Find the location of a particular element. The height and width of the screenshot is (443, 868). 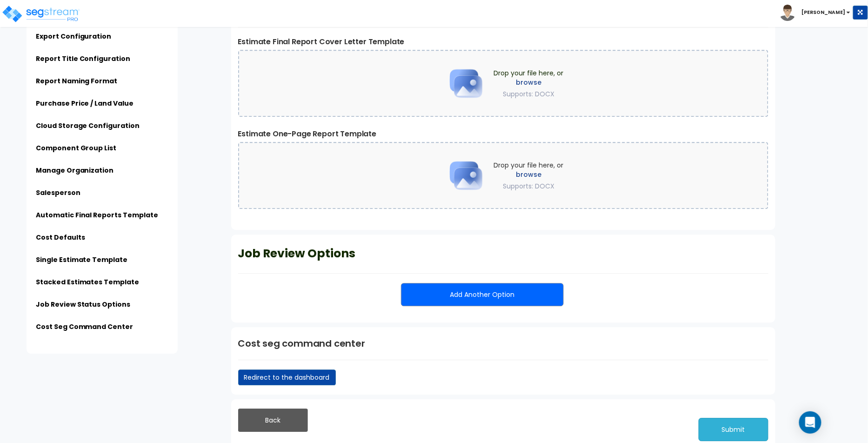

img: logo_pro_r.png is located at coordinates (41, 14).